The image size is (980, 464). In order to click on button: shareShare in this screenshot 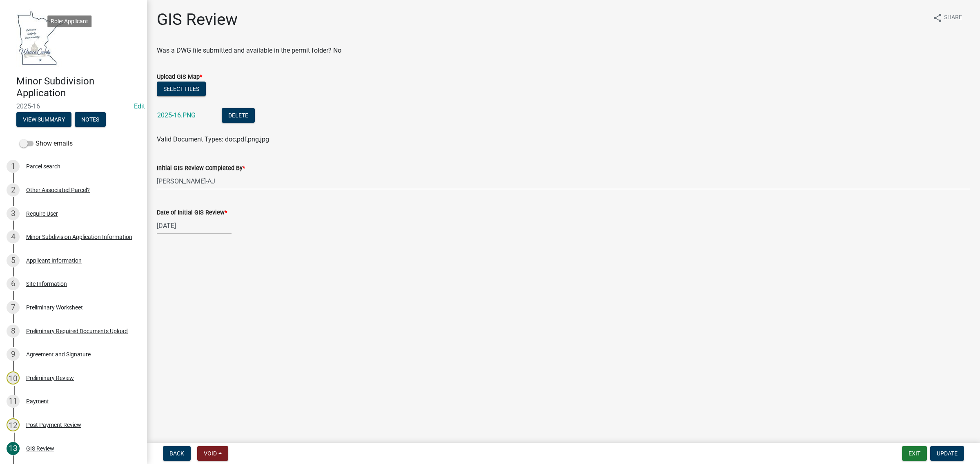, I will do `click(947, 18)`.